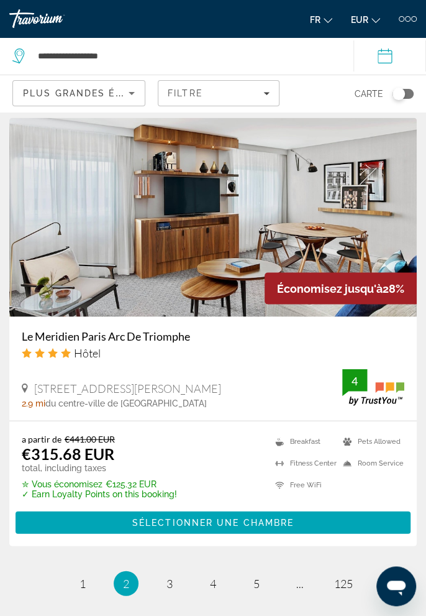 The width and height of the screenshot is (426, 616). Describe the element at coordinates (355, 380) in the screenshot. I see `div: 4` at that location.